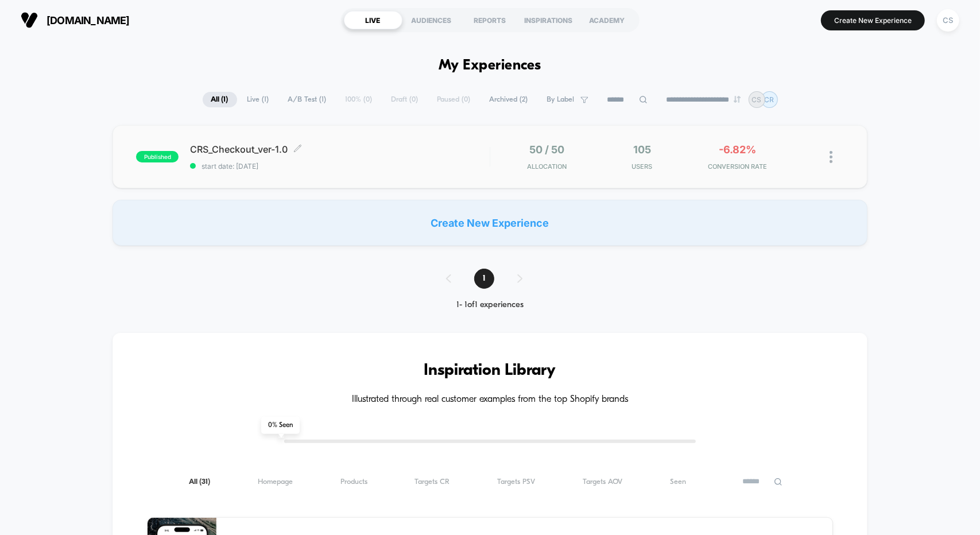 Image resolution: width=980 pixels, height=535 pixels. What do you see at coordinates (484, 278) in the screenshot?
I see `span: 1` at bounding box center [484, 278].